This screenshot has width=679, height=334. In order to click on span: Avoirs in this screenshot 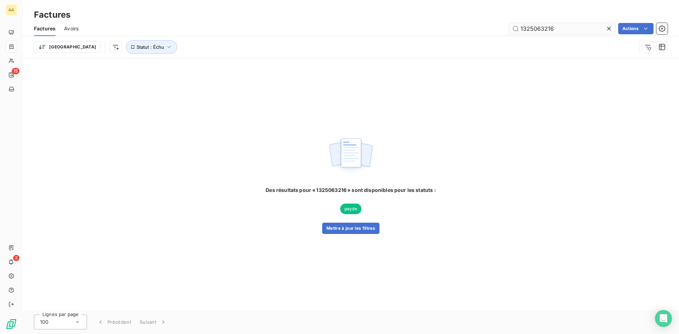, I will do `click(71, 29)`.